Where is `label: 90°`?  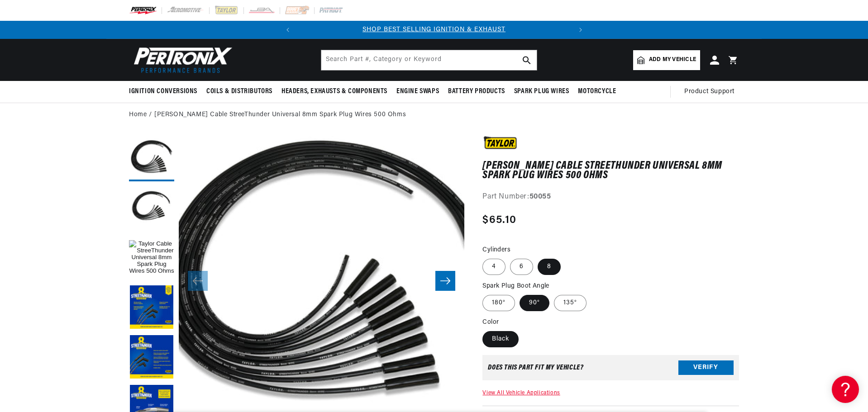 label: 90° is located at coordinates (535, 303).